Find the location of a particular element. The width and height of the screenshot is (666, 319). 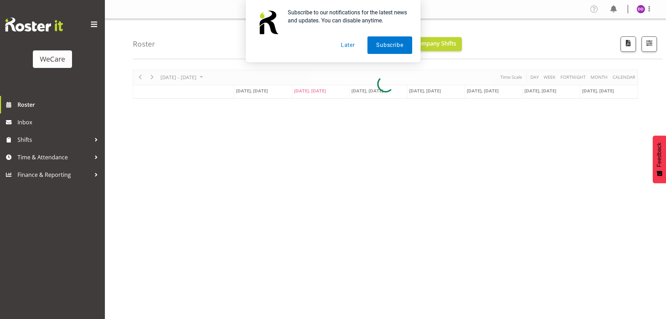

img: notification icon is located at coordinates (268, 22).